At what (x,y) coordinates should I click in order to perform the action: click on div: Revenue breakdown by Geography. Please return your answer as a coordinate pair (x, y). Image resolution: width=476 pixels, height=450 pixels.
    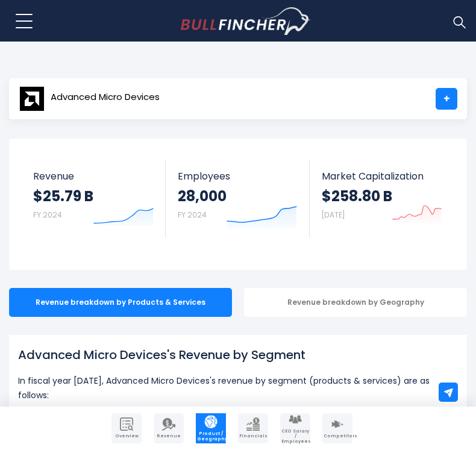
    Looking at the image, I should click on (355, 303).